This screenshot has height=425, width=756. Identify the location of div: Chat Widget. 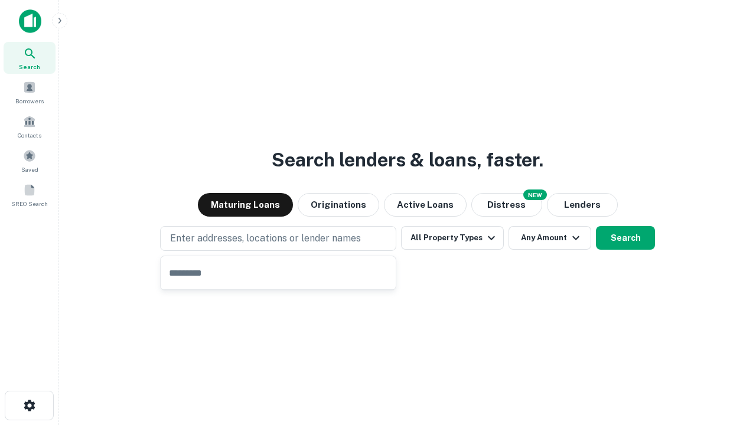
(727, 359).